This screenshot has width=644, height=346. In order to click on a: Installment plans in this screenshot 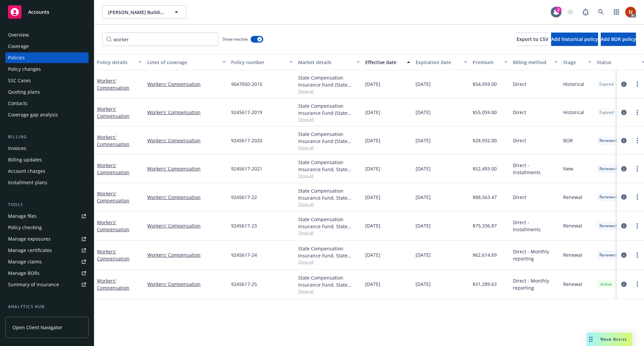, I will do `click(47, 183)`.